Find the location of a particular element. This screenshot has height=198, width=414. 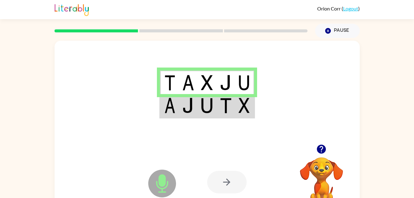

button: Pause is located at coordinates (337, 31).